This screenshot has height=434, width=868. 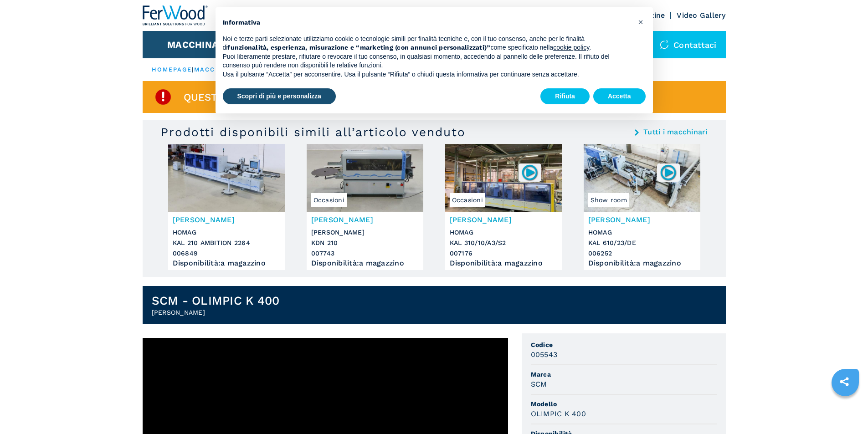 I want to click on h3: Prodotti disponibili simili all’articolo venduto, so click(x=313, y=132).